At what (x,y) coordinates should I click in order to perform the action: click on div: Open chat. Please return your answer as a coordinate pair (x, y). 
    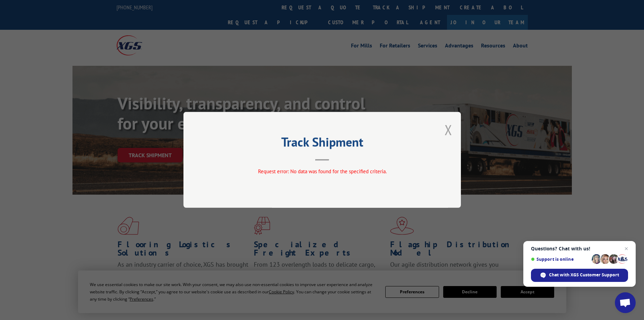
    Looking at the image, I should click on (626, 302).